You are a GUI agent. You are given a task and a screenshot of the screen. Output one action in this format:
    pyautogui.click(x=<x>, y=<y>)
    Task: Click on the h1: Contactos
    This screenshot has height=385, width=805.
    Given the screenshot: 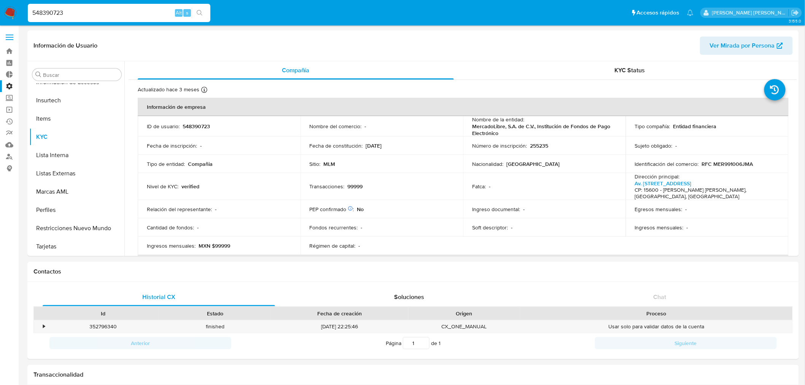 What is the action you would take?
    pyautogui.click(x=413, y=272)
    